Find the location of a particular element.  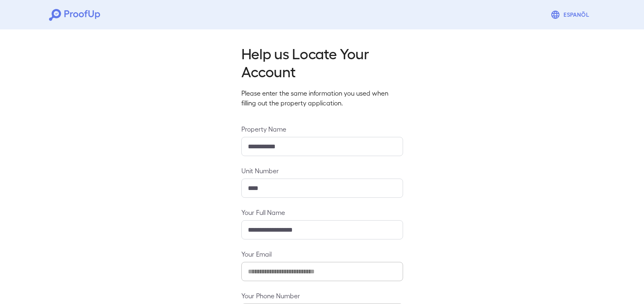

button: Espanõl is located at coordinates (571, 15).